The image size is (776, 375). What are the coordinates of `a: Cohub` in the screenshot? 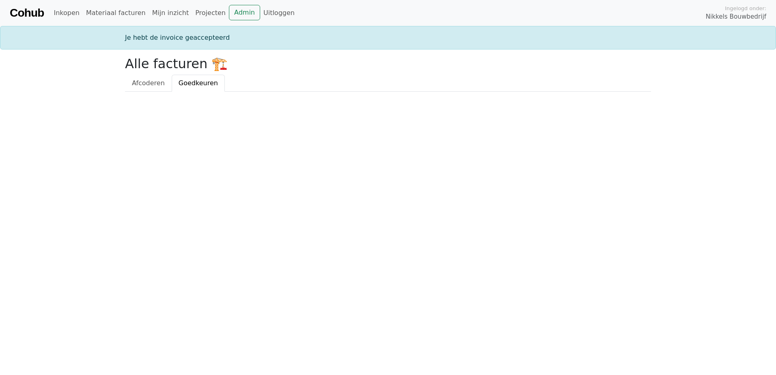 It's located at (27, 13).